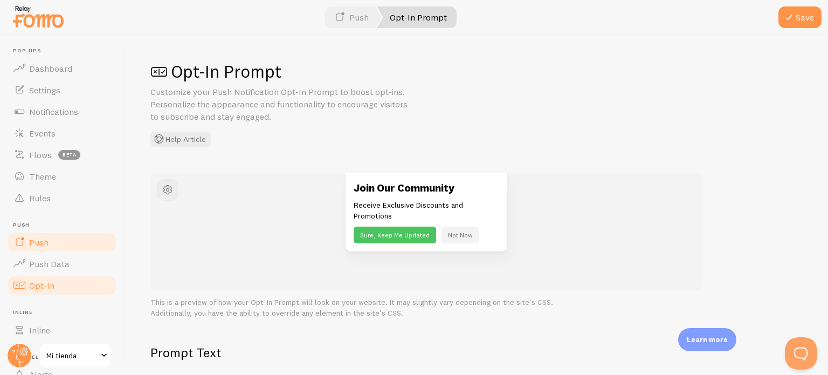 This screenshot has width=828, height=375. I want to click on button: Not Now, so click(460, 234).